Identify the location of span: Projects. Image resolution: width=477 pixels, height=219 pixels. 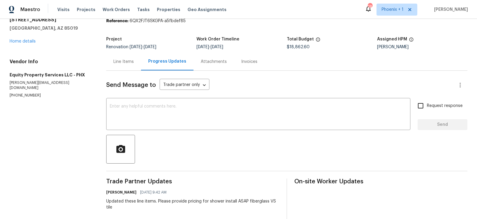
(86, 10).